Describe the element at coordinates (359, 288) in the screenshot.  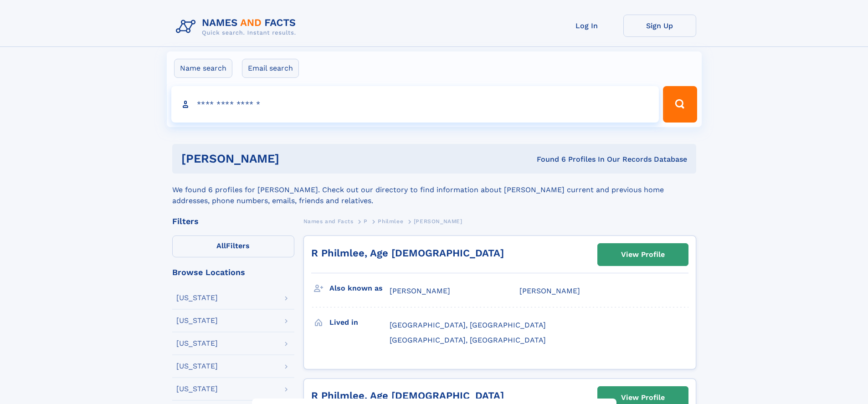
I see `h3: Also known as` at that location.